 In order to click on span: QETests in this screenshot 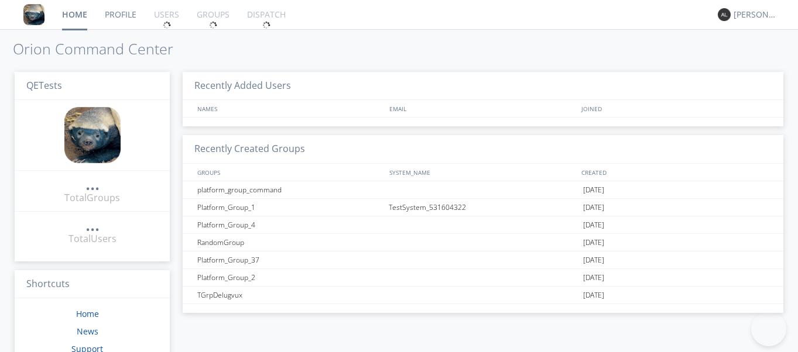, I will do `click(44, 85)`.